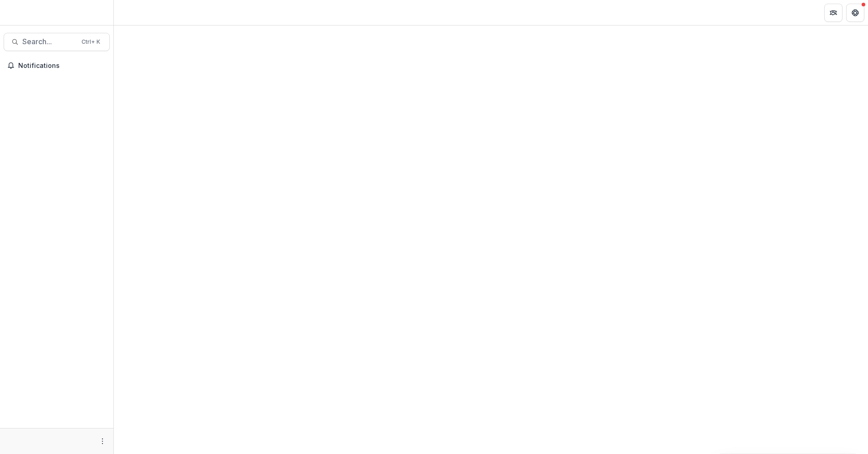 This screenshot has width=868, height=454. Describe the element at coordinates (56, 66) in the screenshot. I see `button: Notifications` at that location.